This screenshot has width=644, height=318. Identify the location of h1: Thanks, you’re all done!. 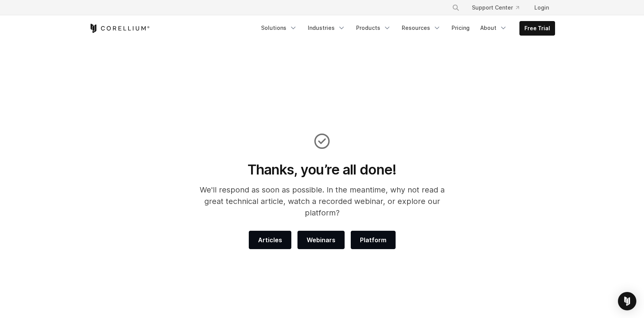
(322, 170).